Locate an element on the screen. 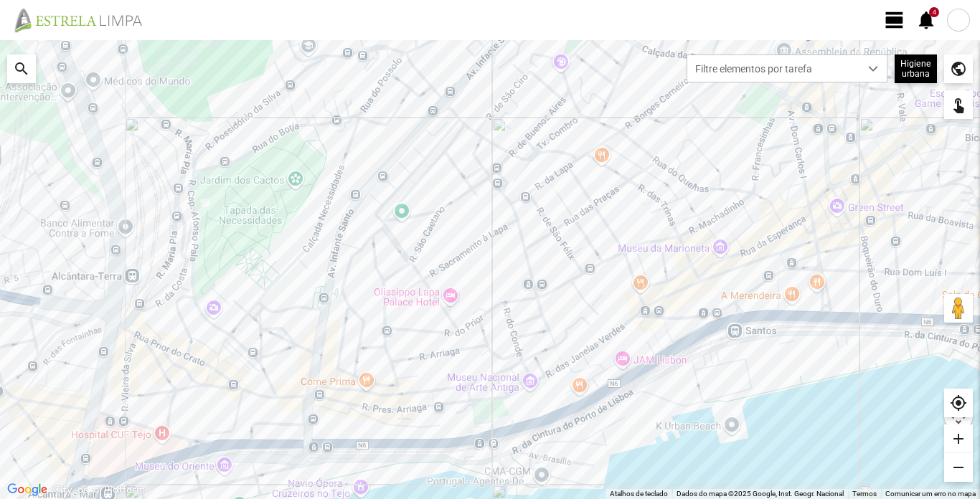 The height and width of the screenshot is (499, 980). button: Atalhos de teclado is located at coordinates (638, 494).